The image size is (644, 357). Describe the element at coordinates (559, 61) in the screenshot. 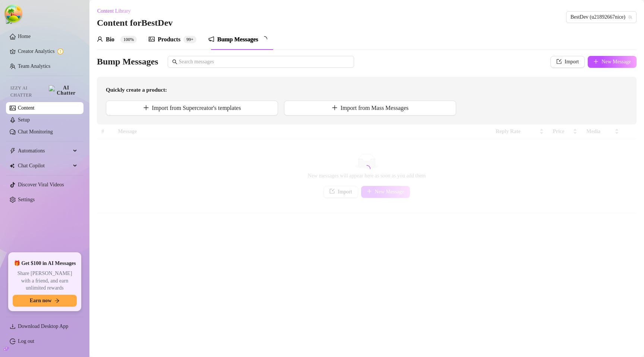

I see `span: import` at that location.